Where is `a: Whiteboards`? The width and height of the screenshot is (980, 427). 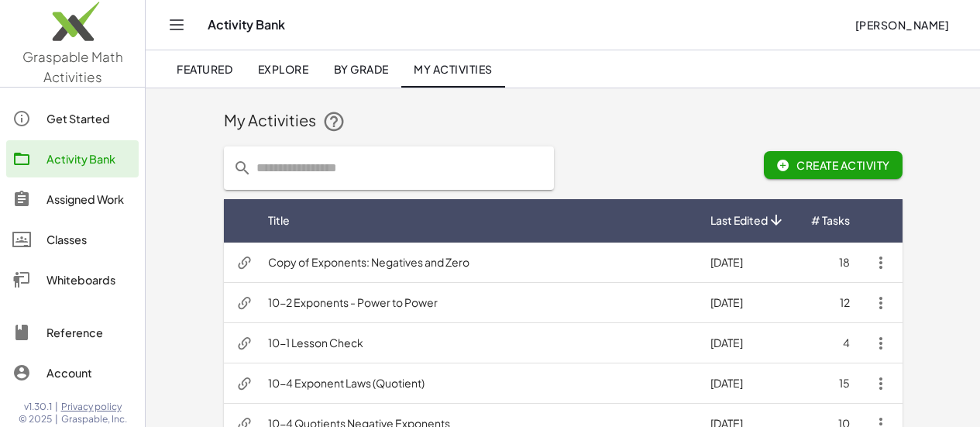
a: Whiteboards is located at coordinates (72, 279).